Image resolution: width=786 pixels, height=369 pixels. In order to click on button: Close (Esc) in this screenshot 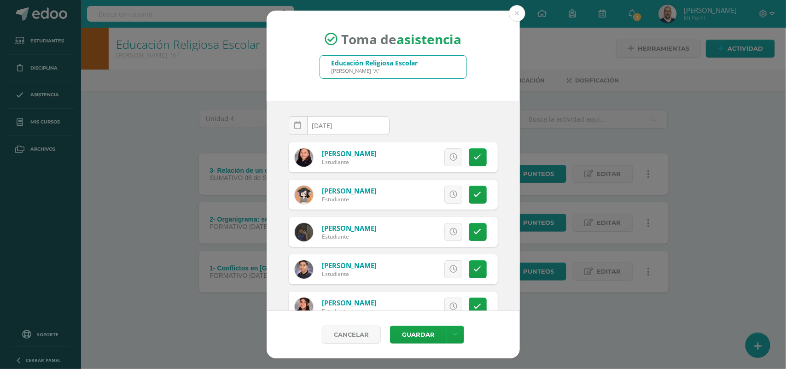, I will do `click(517, 13)`.